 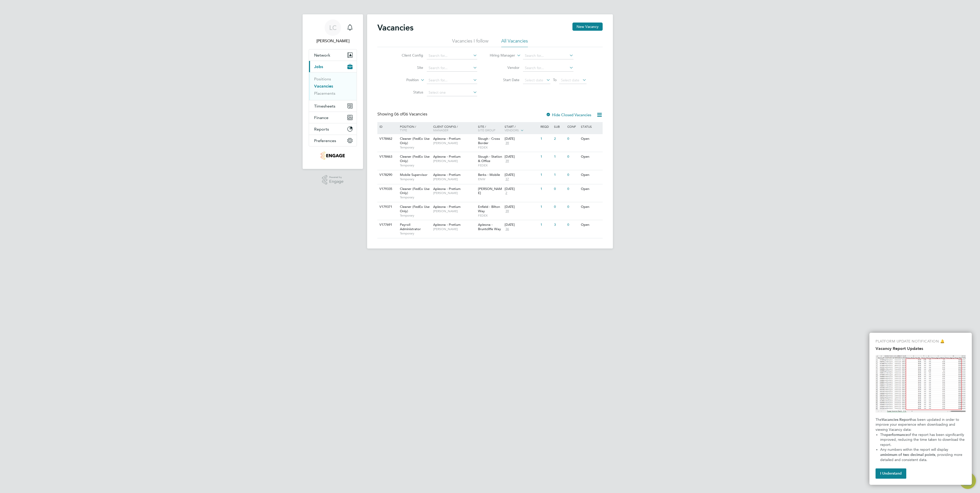 I want to click on div: Conf, so click(x=572, y=126).